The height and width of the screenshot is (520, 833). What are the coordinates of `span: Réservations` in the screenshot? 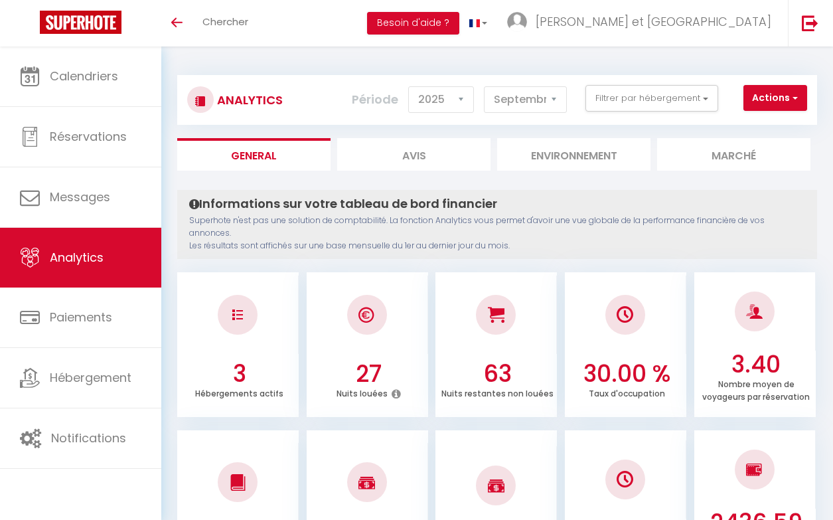 It's located at (88, 136).